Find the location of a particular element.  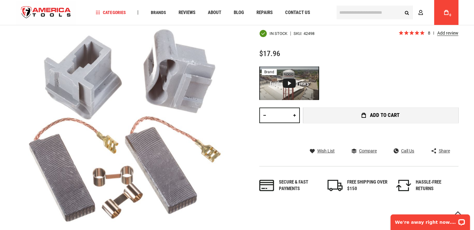

span: Categories is located at coordinates (111, 12).